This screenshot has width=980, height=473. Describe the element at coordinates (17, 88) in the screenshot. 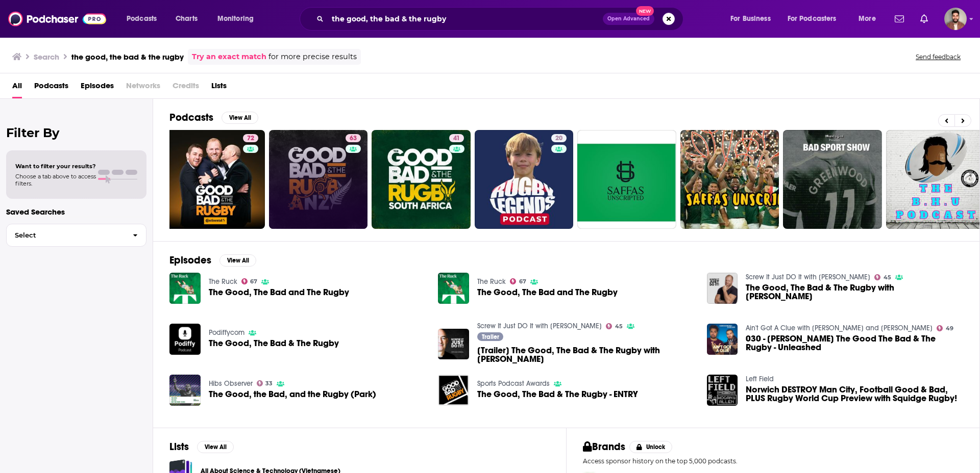

I see `span: All` at that location.